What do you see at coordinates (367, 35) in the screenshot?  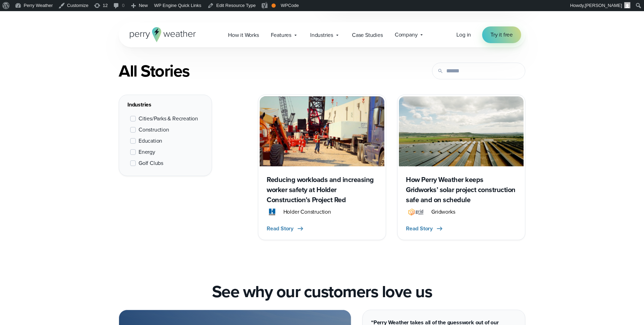 I see `a: Case Studies` at bounding box center [367, 35].